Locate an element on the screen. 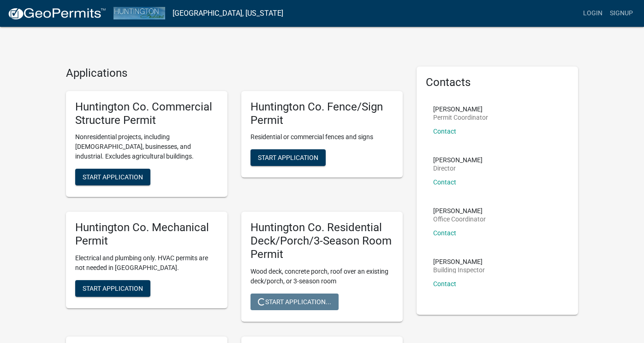  p: Wood deck, concrete porch, roof over an existing deck/porch, or 3-season room is located at coordinates (322, 276).